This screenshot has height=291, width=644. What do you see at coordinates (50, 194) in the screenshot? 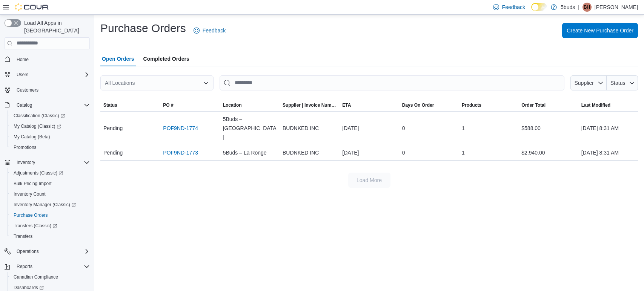
I see `button: Inventory Count` at bounding box center [50, 194].